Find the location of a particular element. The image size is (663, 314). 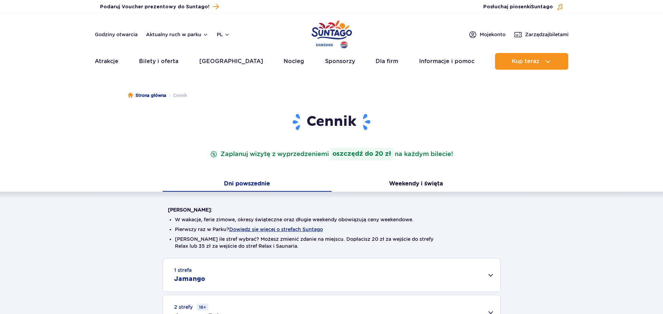

strong: oszczędź do 20 zł is located at coordinates (362, 154).